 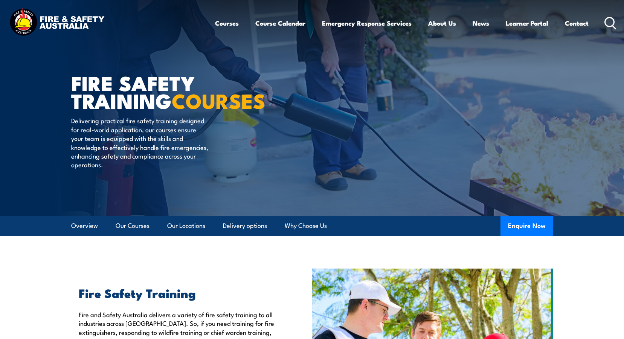 What do you see at coordinates (219, 100) in the screenshot?
I see `strong: COURSES` at bounding box center [219, 100].